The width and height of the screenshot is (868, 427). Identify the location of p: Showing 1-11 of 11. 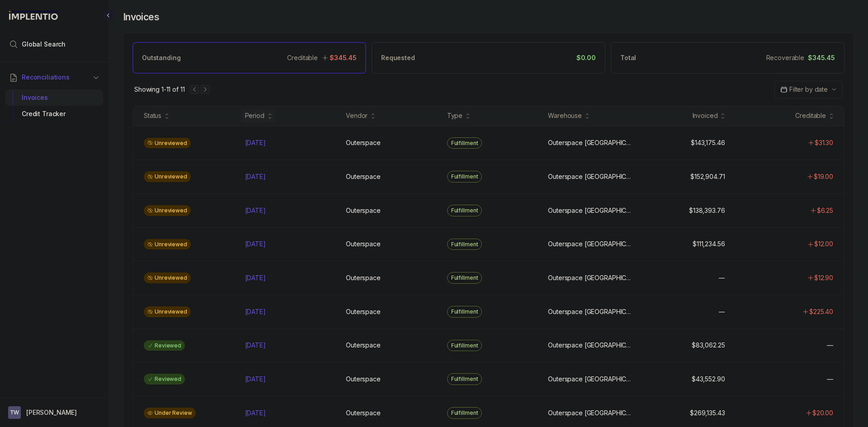
(159, 89).